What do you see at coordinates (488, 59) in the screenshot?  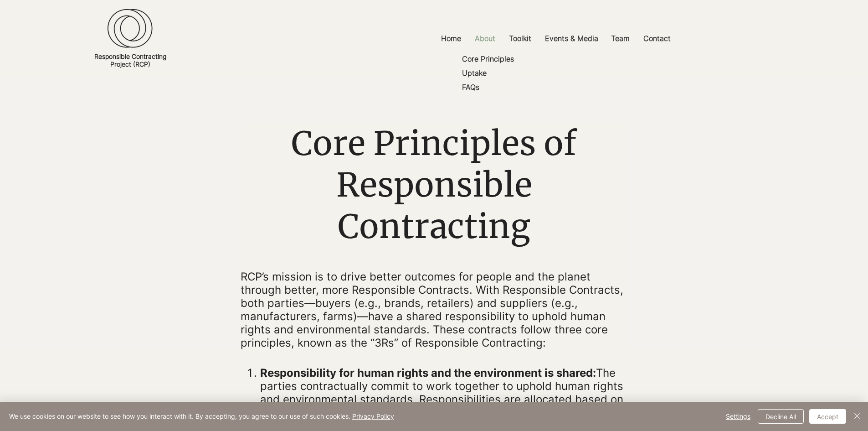 I see `a: Core Principles` at bounding box center [488, 59].